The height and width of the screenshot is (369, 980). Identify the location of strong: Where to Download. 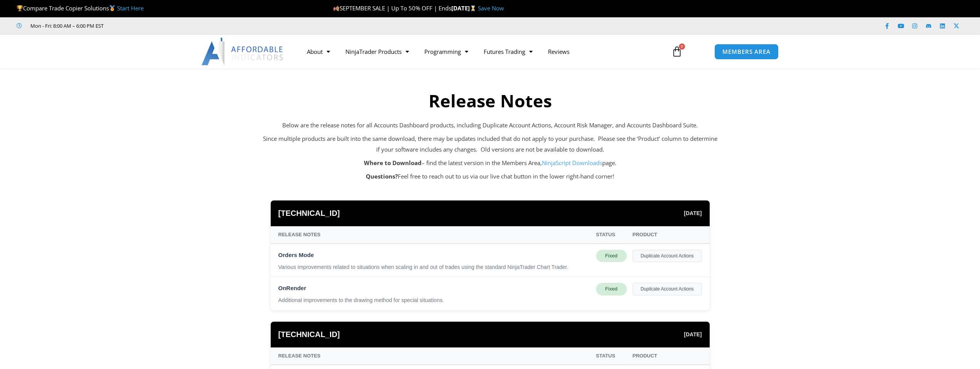
(393, 162).